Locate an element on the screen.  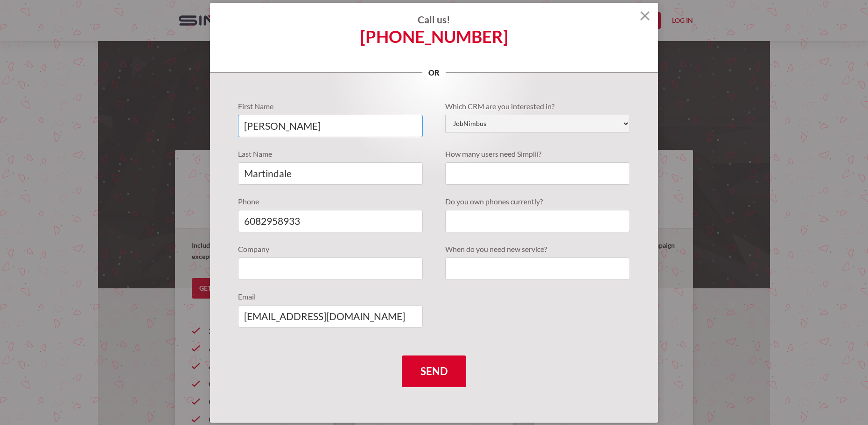
label: Phone is located at coordinates (331, 202).